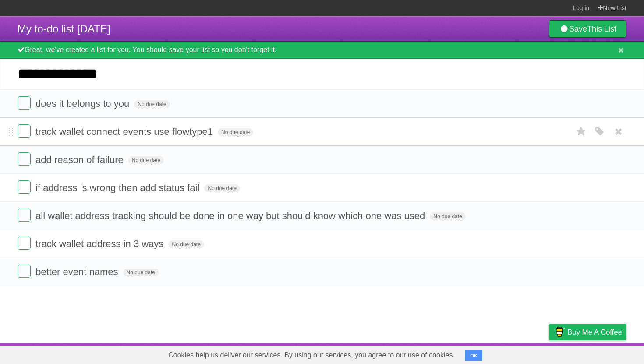  I want to click on a: SaveThis List, so click(587, 29).